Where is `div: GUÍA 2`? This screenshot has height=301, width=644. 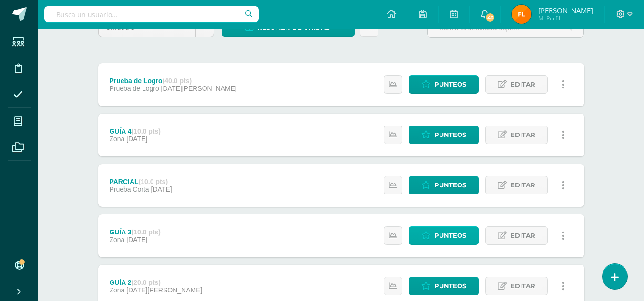 div: GUÍA 2 is located at coordinates (155, 283).